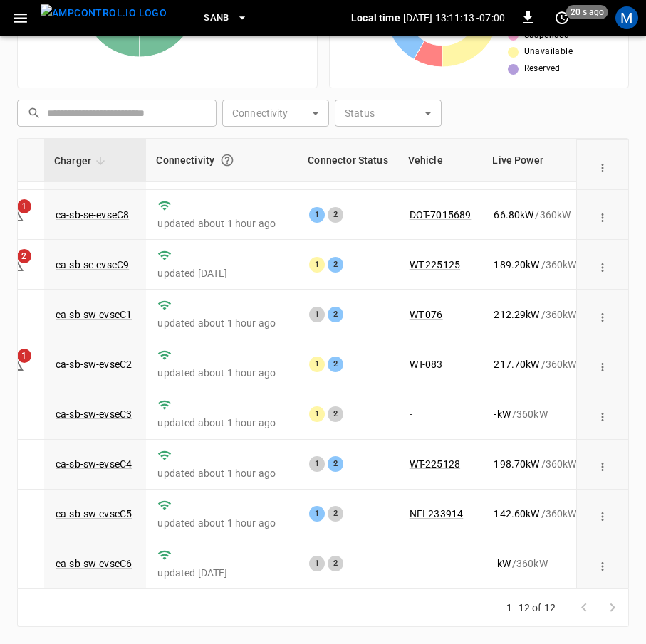 Image resolution: width=646 pixels, height=644 pixels. What do you see at coordinates (440, 215) in the screenshot?
I see `a: DOT-7015689` at bounding box center [440, 215].